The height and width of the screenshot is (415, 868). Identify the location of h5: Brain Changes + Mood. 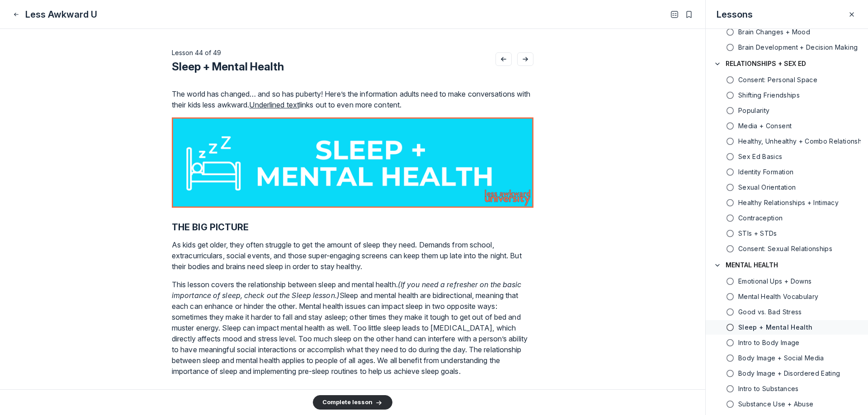
(774, 32).